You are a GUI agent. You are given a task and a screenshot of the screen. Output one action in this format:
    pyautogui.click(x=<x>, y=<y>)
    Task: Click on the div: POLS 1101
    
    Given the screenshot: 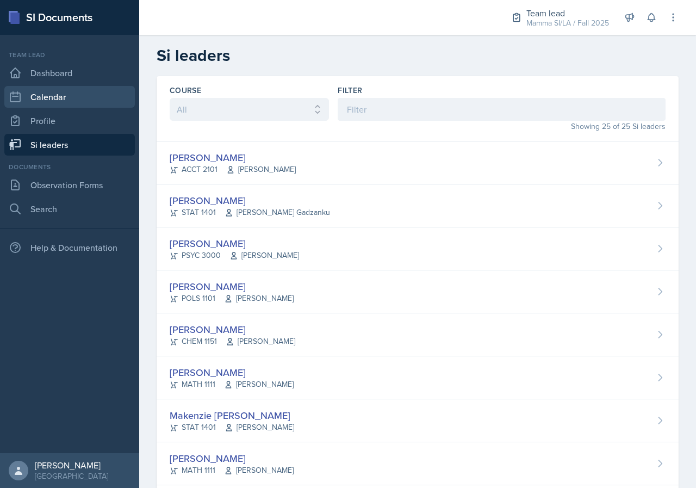 What is the action you would take?
    pyautogui.click(x=232, y=298)
    